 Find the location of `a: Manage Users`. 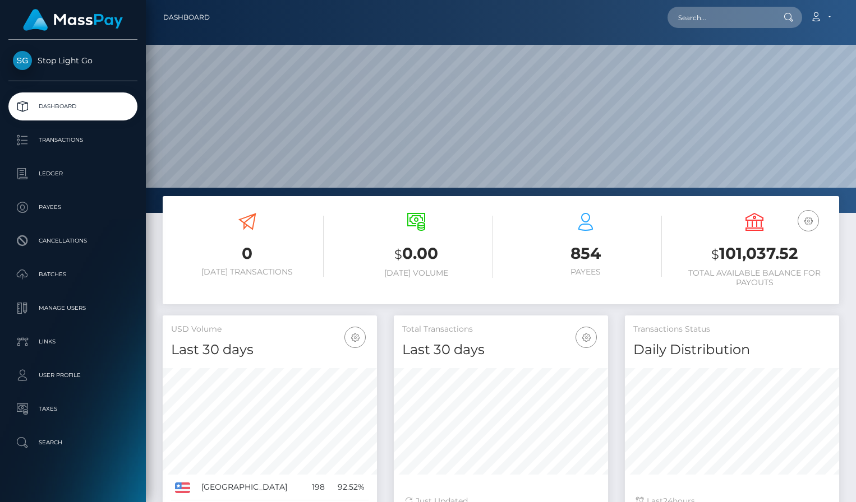

a: Manage Users is located at coordinates (73, 308).